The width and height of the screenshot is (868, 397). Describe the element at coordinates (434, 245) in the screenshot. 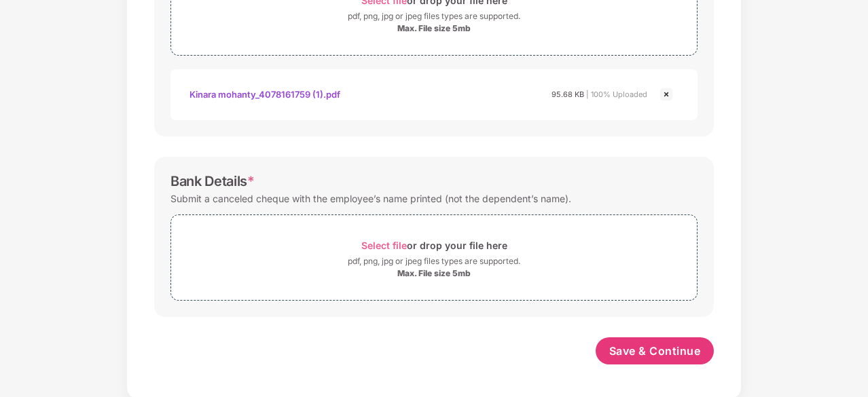

I see `div: or drop your file here` at that location.